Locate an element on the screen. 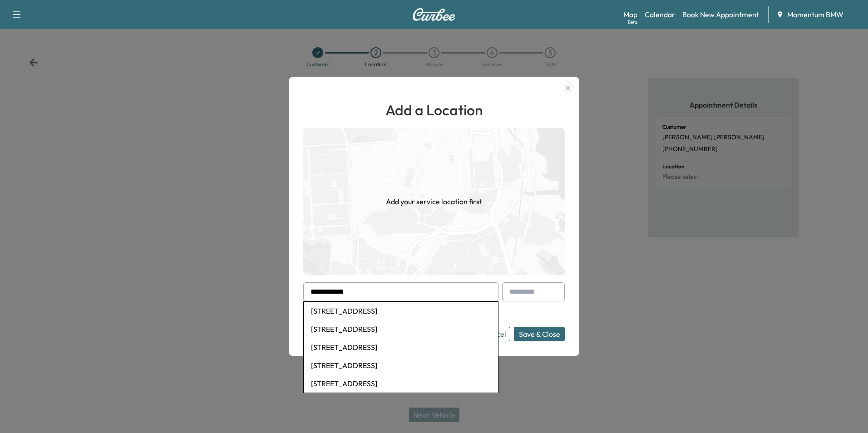  img: empty-map-CL6vilOE.png is located at coordinates (434, 202).